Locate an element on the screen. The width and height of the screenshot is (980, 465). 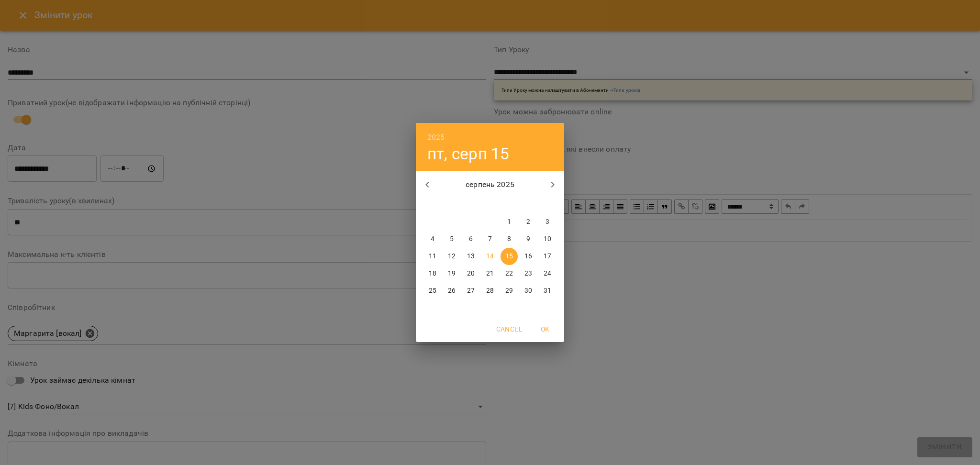
button: 6 is located at coordinates (471, 239).